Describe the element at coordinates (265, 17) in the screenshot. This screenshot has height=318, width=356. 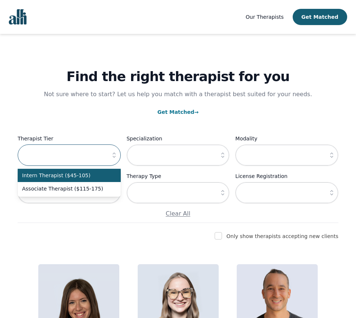
I see `a: Our Therapists` at that location.